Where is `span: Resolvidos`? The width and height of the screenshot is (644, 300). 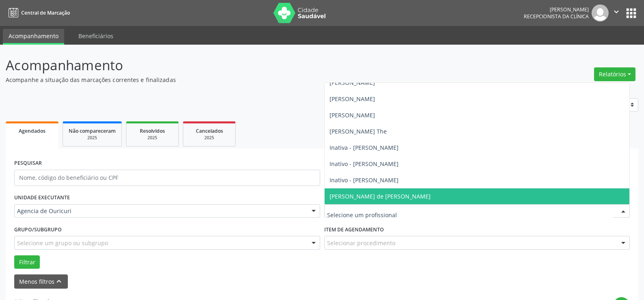 span: Resolvidos is located at coordinates (153, 131).